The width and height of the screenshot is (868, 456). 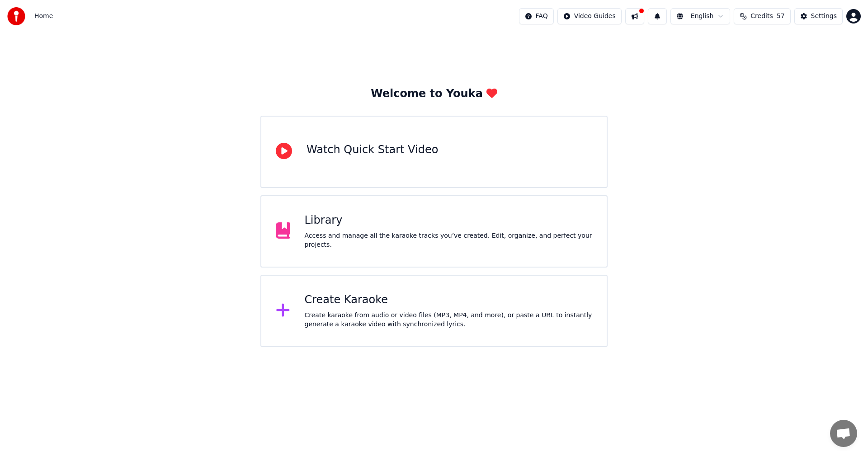 I want to click on span: 57, so click(x=780, y=17).